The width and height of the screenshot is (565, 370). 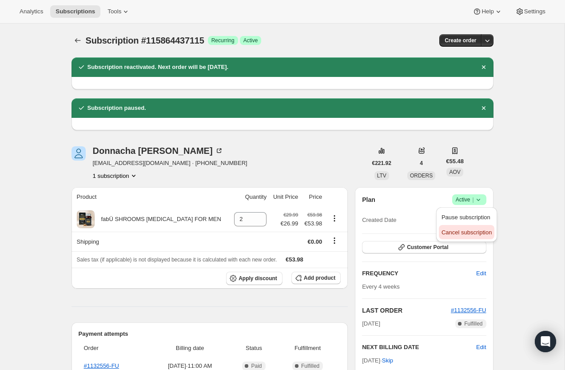 What do you see at coordinates (190, 348) in the screenshot?
I see `span: Billing date` at bounding box center [190, 348].